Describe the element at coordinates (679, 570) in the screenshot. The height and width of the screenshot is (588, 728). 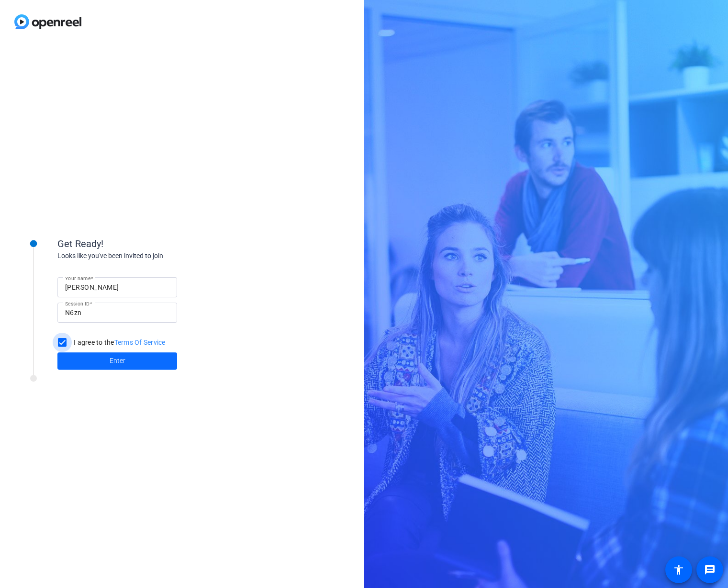
I see `mat-icon: accessibility` at that location.